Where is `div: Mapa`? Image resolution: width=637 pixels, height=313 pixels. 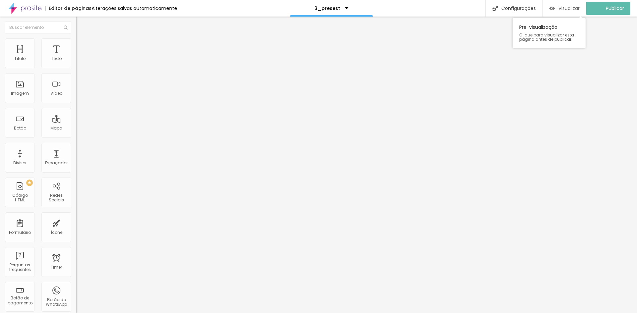
div: Mapa is located at coordinates (56, 128).